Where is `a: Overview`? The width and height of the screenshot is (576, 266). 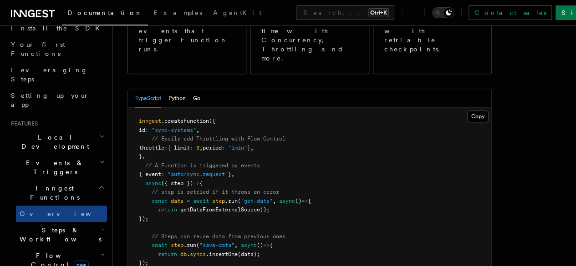 a: Overview is located at coordinates (61, 214).